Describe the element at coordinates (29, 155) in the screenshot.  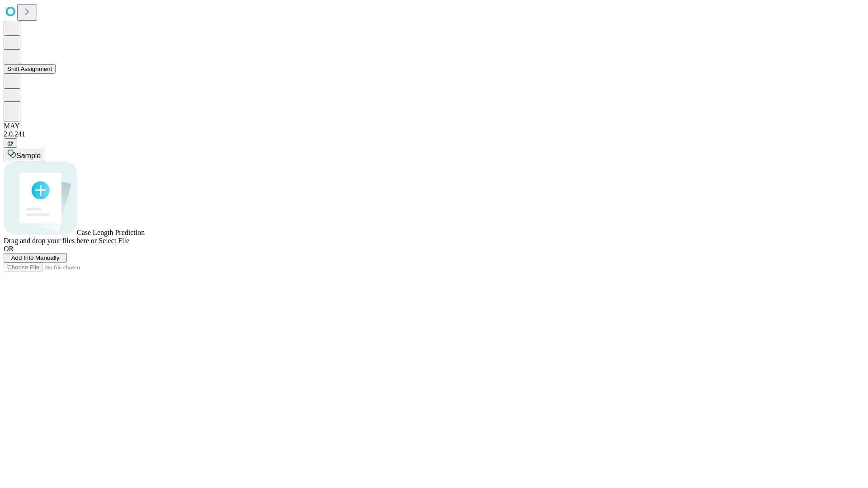
I see `span: Sample` at that location.